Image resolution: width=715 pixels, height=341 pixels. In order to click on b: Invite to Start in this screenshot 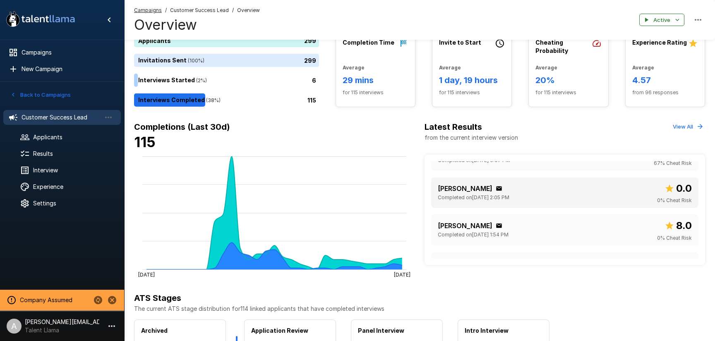, I will do `click(460, 42)`.